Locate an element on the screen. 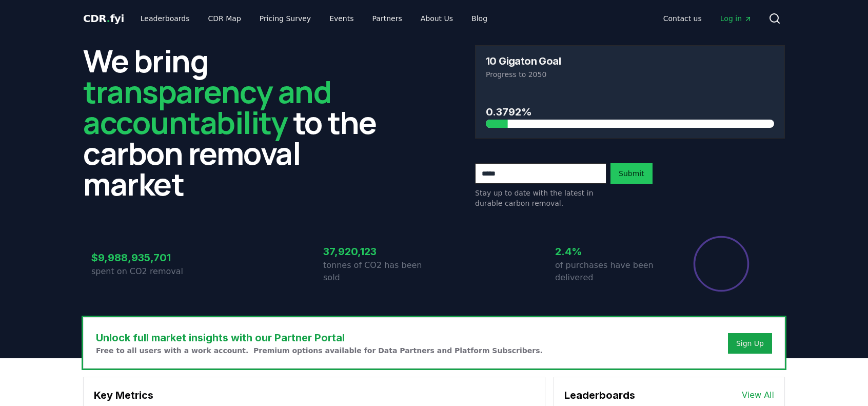  a: Pricing Survey is located at coordinates (286, 19).